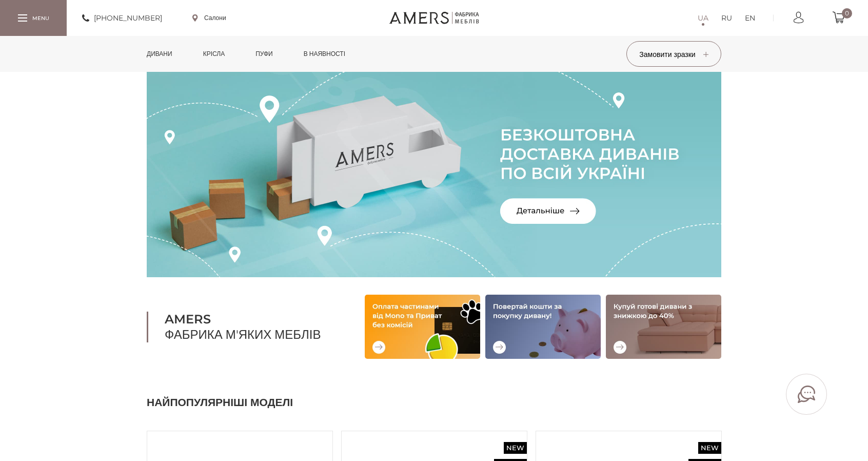 This screenshot has width=868, height=461. I want to click on img: Оплата частинами від Mono та Приват без комісій, so click(422, 326).